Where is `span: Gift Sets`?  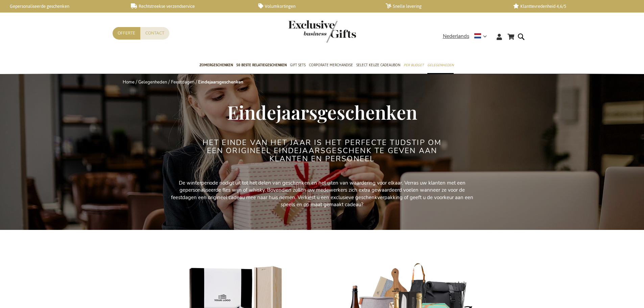
span: Gift Sets is located at coordinates (298, 65).